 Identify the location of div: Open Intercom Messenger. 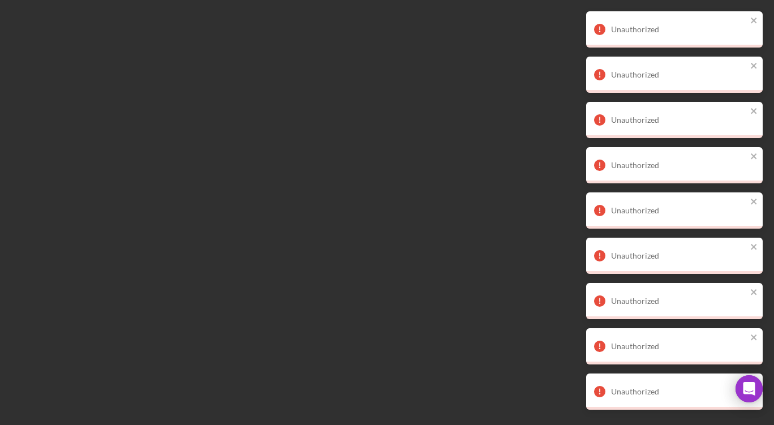
(749, 389).